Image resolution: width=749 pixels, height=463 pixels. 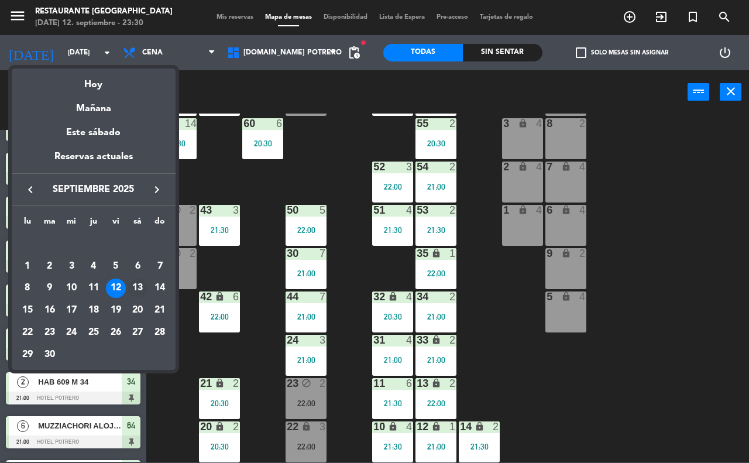 I want to click on div: 23, so click(x=50, y=332).